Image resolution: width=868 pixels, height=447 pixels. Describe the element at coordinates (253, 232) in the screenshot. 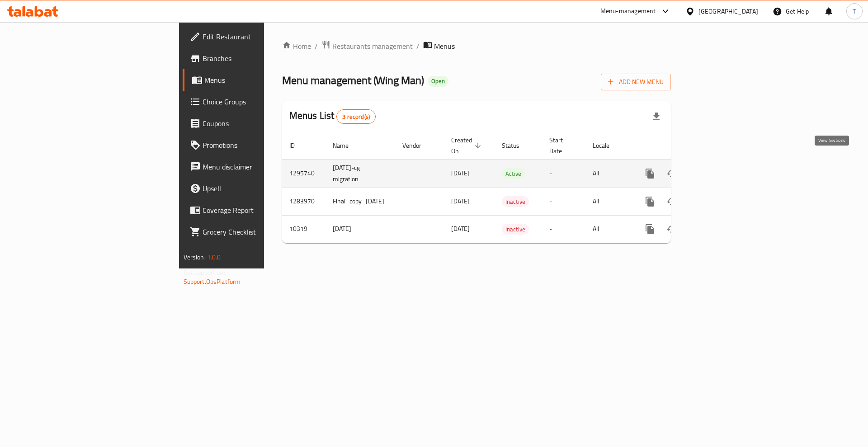

I see `a: Grocery Checklist` at that location.